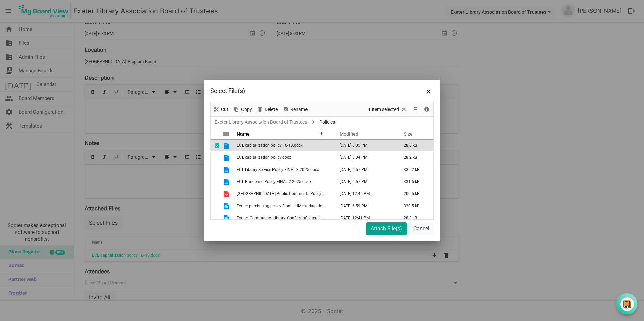  Describe the element at coordinates (242, 109) in the screenshot. I see `div: Copy` at that location.